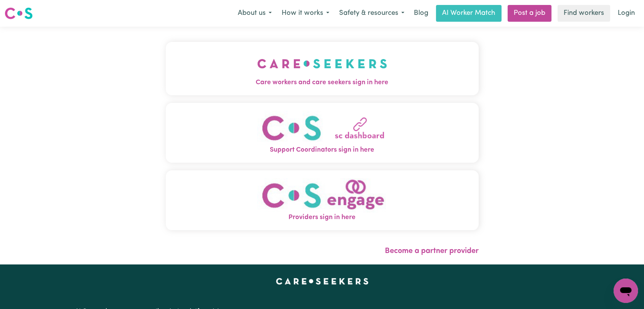  I want to click on span: Support Coordinators sign in here, so click(322, 150).